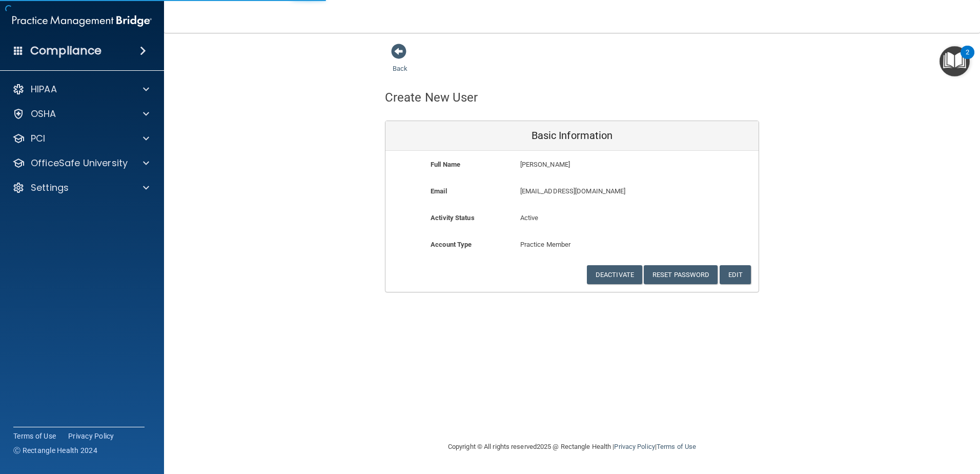 The height and width of the screenshot is (474, 980). I want to click on p: Active, so click(572, 218).